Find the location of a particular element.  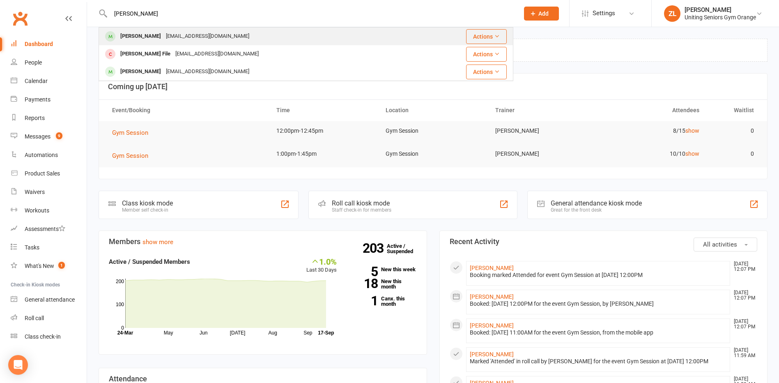

a: show is located at coordinates (693, 154).